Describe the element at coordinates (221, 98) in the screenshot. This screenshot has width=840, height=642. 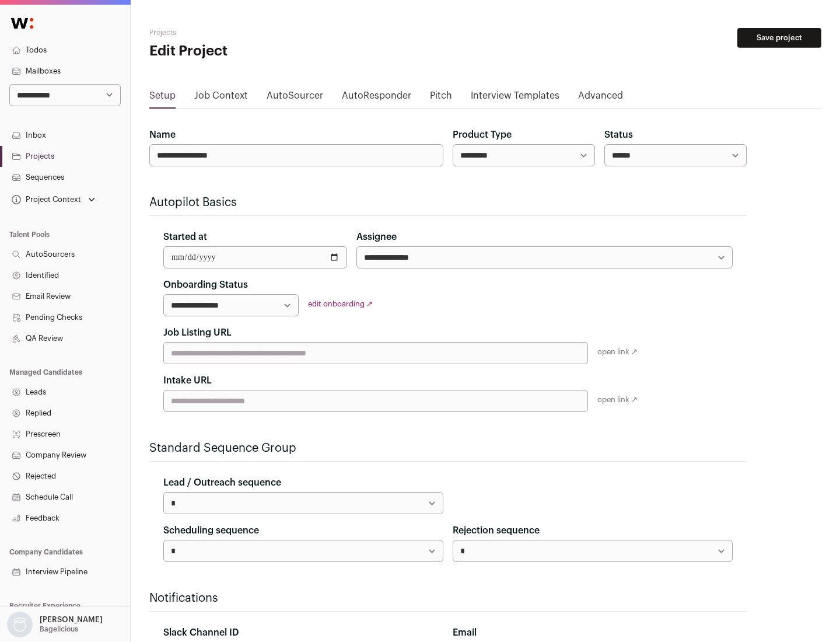
I see `a: Job Context` at that location.